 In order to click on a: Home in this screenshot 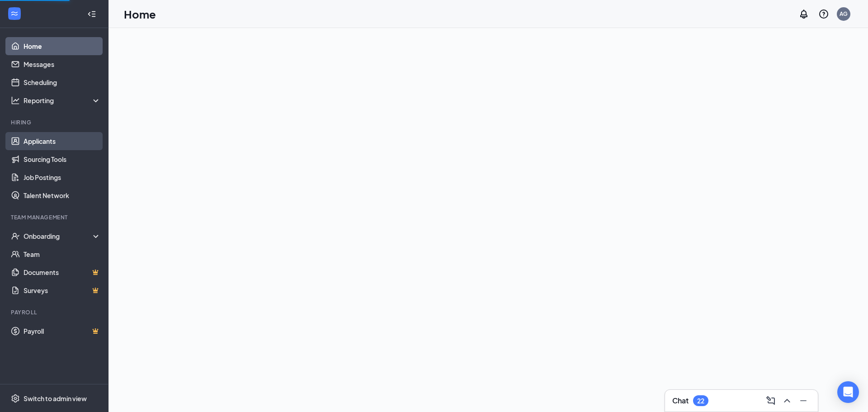, I will do `click(62, 46)`.